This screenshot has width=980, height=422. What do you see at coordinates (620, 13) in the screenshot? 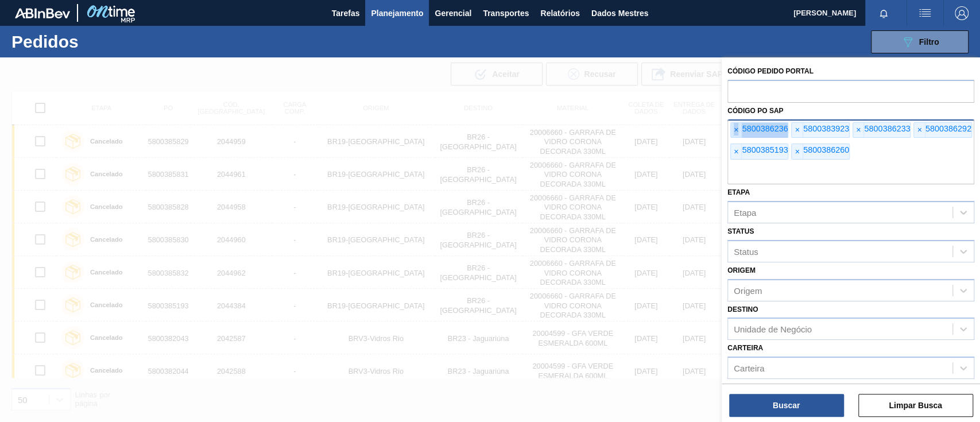
I see `font: Dados Mestres` at bounding box center [620, 13].